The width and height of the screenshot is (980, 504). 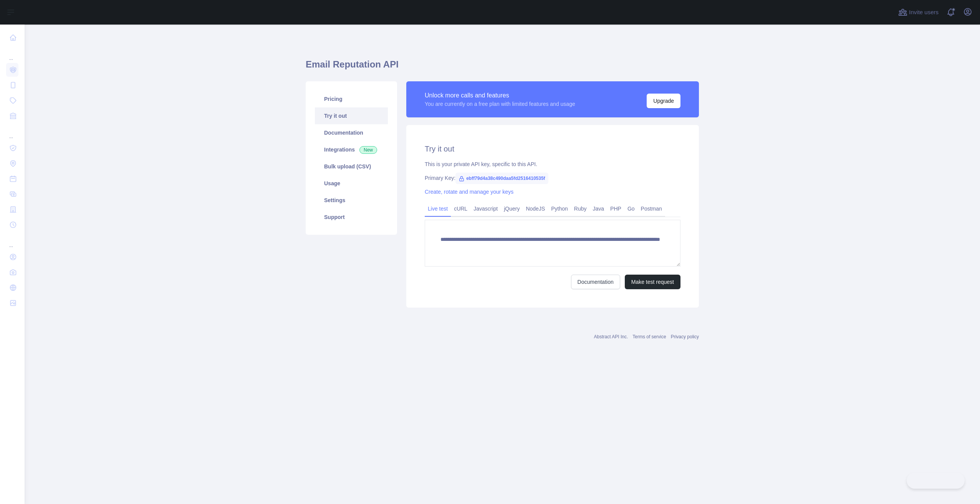 What do you see at coordinates (501, 179) in the screenshot?
I see `span: ebff79d4a38c490daa5fd2516410535f` at bounding box center [501, 179].